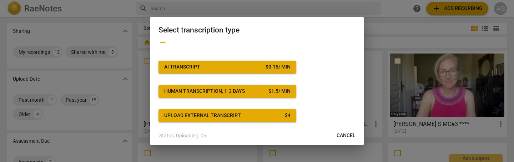 The image size is (514, 162). I want to click on div: AI Transcript, so click(182, 67).